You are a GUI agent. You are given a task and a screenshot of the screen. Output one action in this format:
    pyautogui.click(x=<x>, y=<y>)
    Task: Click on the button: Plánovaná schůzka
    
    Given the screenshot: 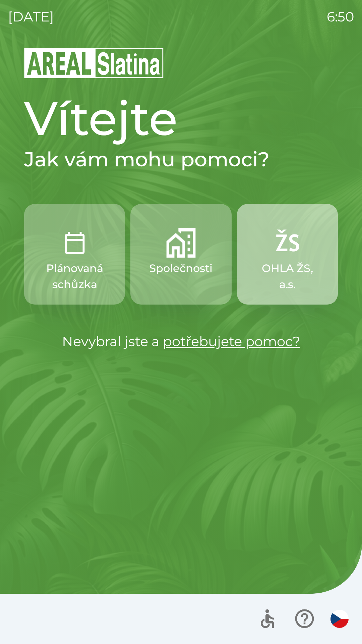 What is the action you would take?
    pyautogui.click(x=75, y=254)
    